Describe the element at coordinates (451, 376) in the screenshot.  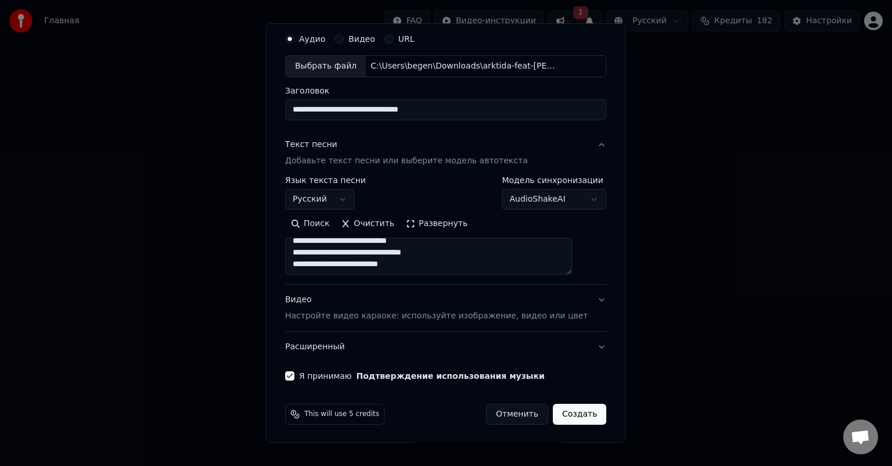
I see `button: Я принимаю` at that location.